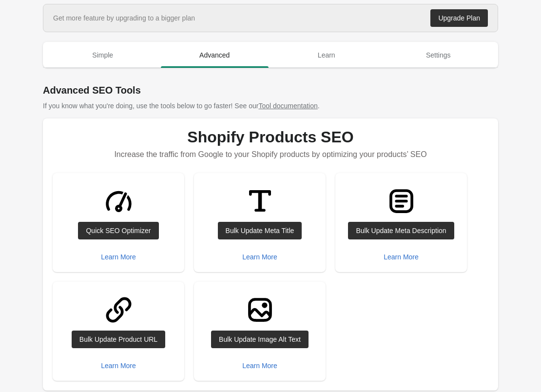 Image resolution: width=541 pixels, height=392 pixels. Describe the element at coordinates (103, 55) in the screenshot. I see `button: Simple` at that location.